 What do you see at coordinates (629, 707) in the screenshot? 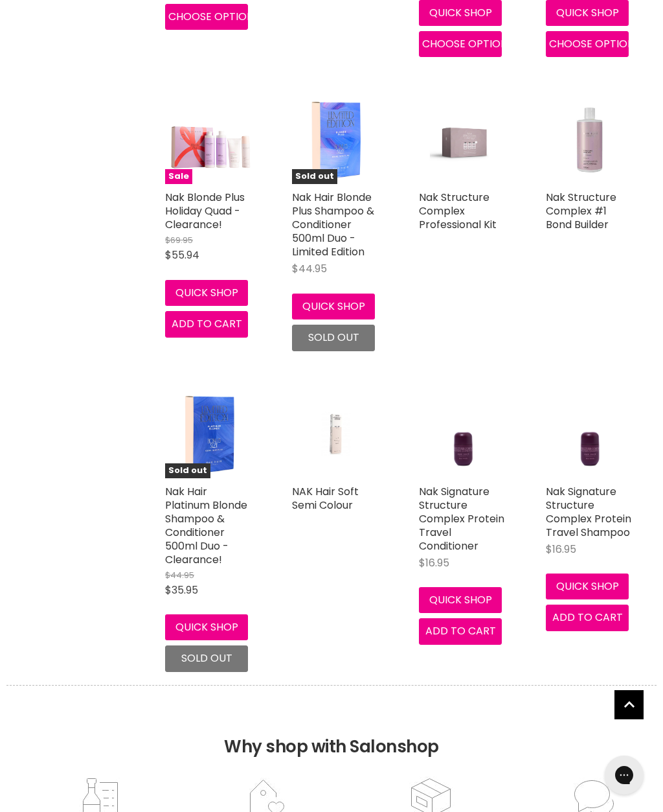
I see `span: Back to top` at bounding box center [629, 707].